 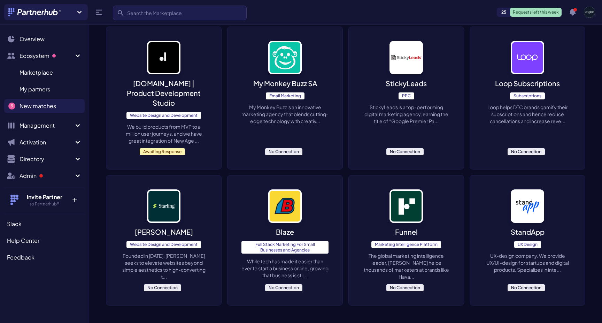 I want to click on p: Funnel, so click(x=406, y=232).